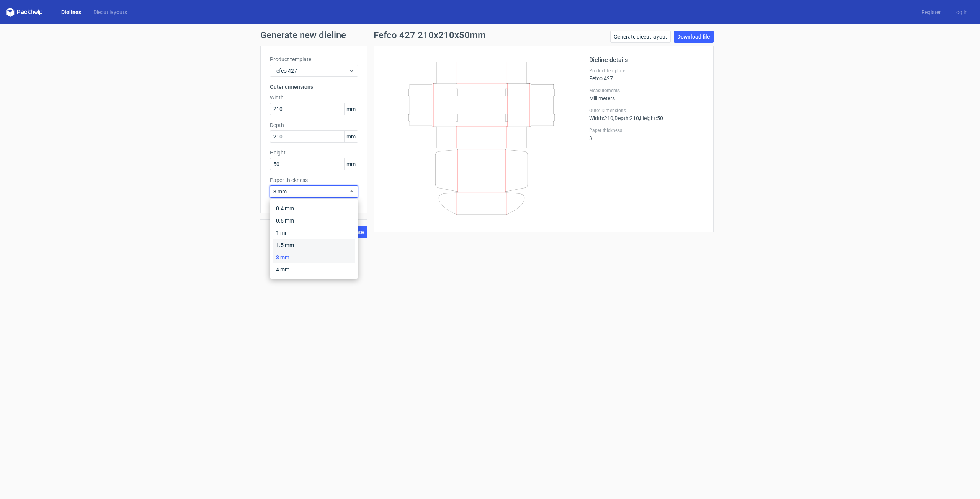 The height and width of the screenshot is (499, 980). What do you see at coordinates (314, 221) in the screenshot?
I see `div: 0.5 mm` at bounding box center [314, 221].